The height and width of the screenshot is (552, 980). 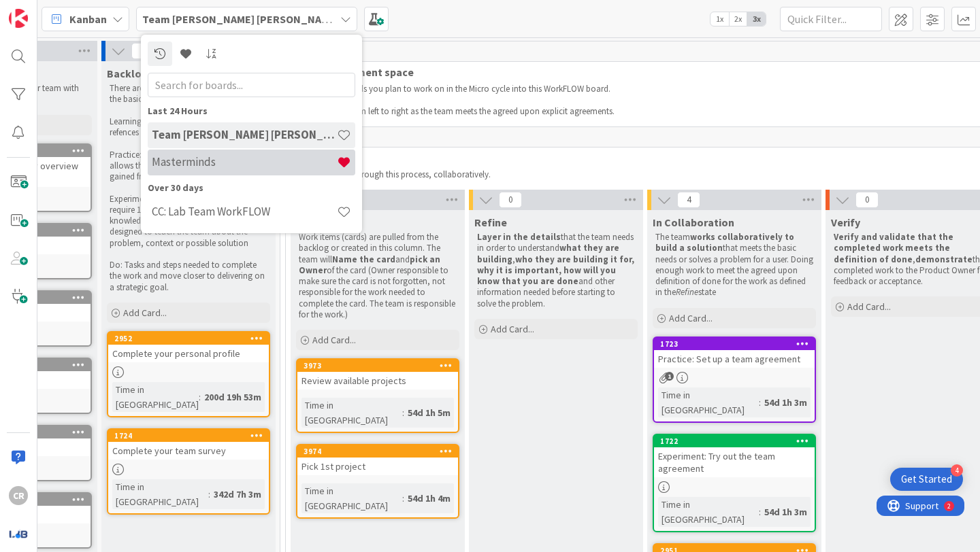 I want to click on p: The team that meets the basic needs or solves a problem for a user. Doing enough work to meet the..., so click(x=734, y=266).